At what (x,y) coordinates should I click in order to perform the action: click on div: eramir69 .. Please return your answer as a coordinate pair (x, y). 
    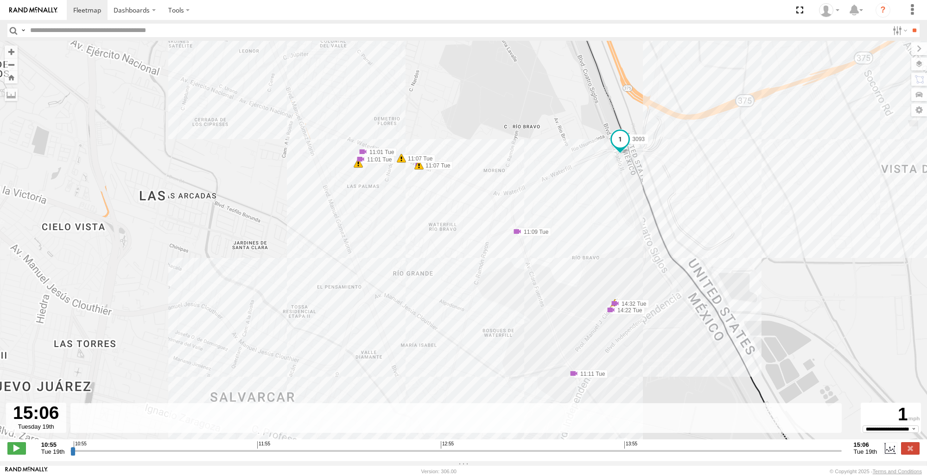
    Looking at the image, I should click on (829, 10).